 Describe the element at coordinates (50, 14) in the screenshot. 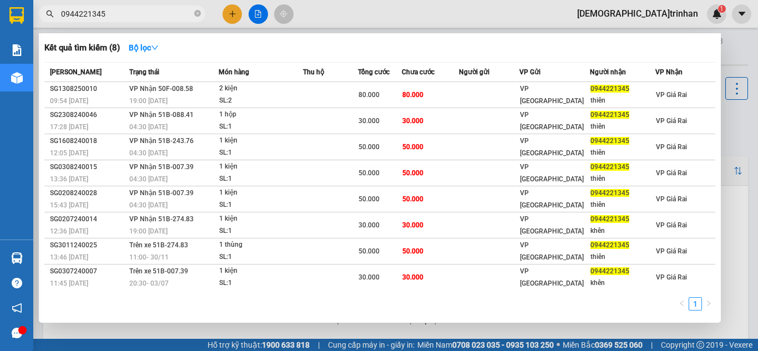

I see `span: search` at that location.